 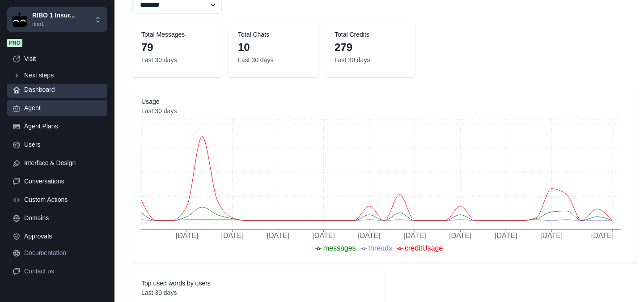 I want to click on dt: Total Chats, so click(x=274, y=35).